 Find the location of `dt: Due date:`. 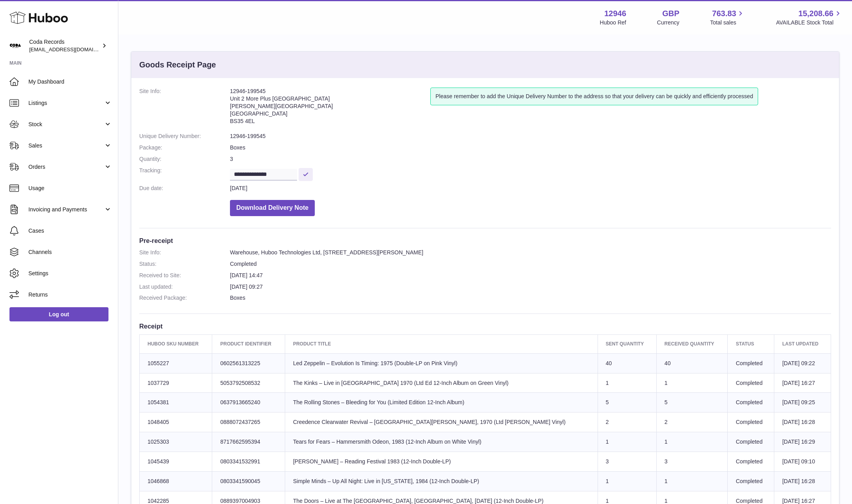

dt: Due date: is located at coordinates (185, 188).